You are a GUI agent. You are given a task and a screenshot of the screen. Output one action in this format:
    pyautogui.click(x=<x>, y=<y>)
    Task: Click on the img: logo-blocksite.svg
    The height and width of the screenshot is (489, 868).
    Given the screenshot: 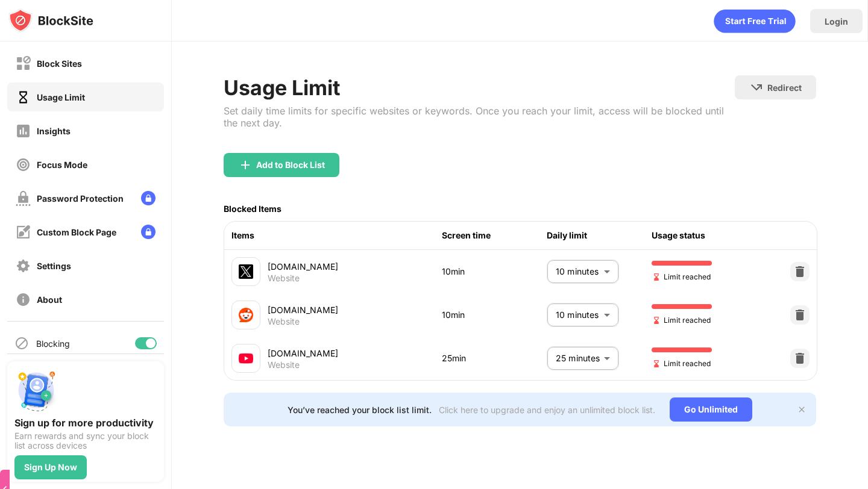 What is the action you would take?
    pyautogui.click(x=50, y=21)
    